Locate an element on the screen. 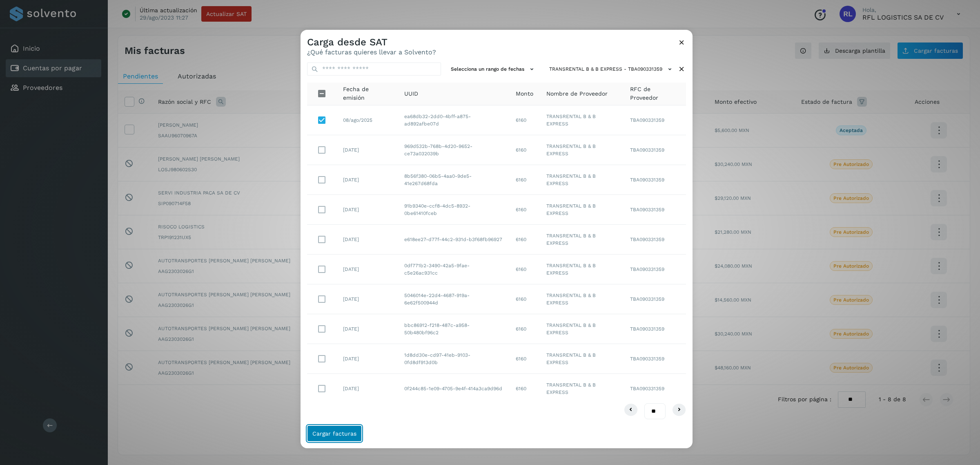  td: 969d532b-768b-4d20-9652-ce73a032039b is located at coordinates (454, 150).